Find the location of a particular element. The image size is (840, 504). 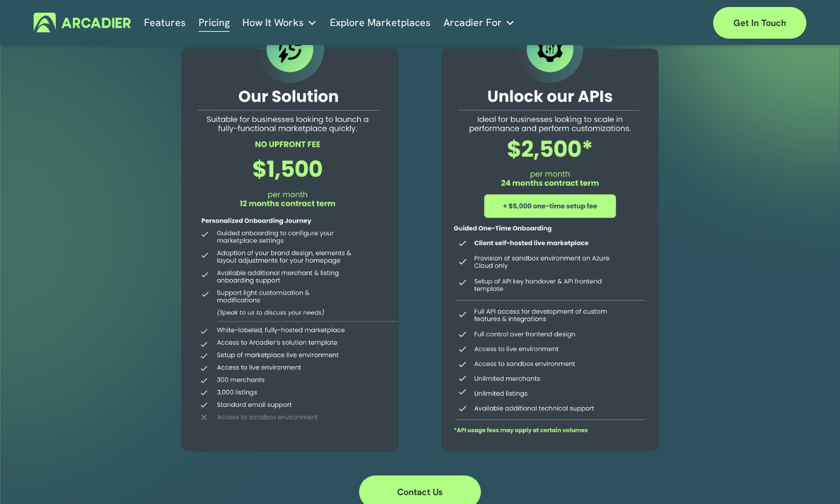

img: Arcadier is located at coordinates (82, 23).